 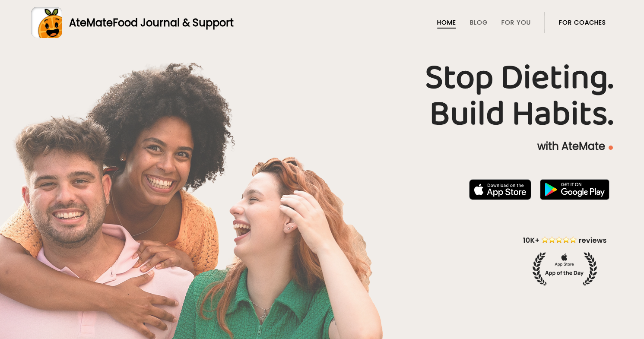 What do you see at coordinates (516, 22) in the screenshot?
I see `a: For You` at bounding box center [516, 22].